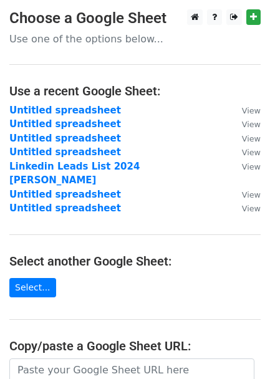  I want to click on p: Use one of the options below..., so click(135, 39).